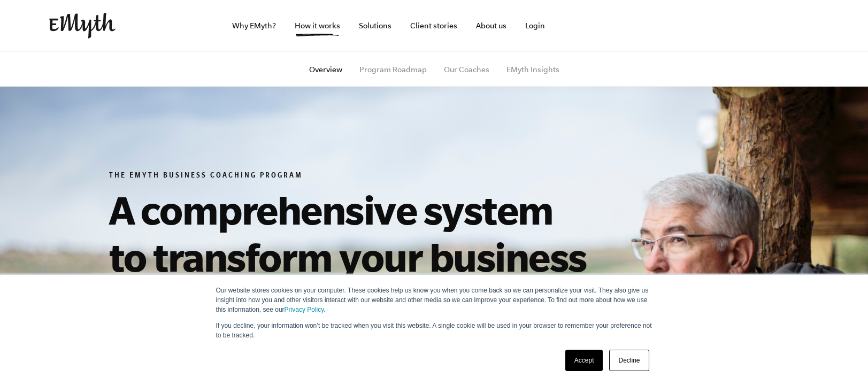 Image resolution: width=868 pixels, height=385 pixels. What do you see at coordinates (533, 70) in the screenshot?
I see `a: EMyth Insights` at bounding box center [533, 70].